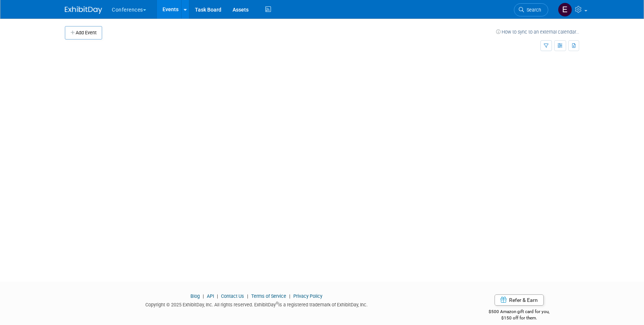 The height and width of the screenshot is (325, 644). Describe the element at coordinates (83, 33) in the screenshot. I see `button: Add Event` at that location.